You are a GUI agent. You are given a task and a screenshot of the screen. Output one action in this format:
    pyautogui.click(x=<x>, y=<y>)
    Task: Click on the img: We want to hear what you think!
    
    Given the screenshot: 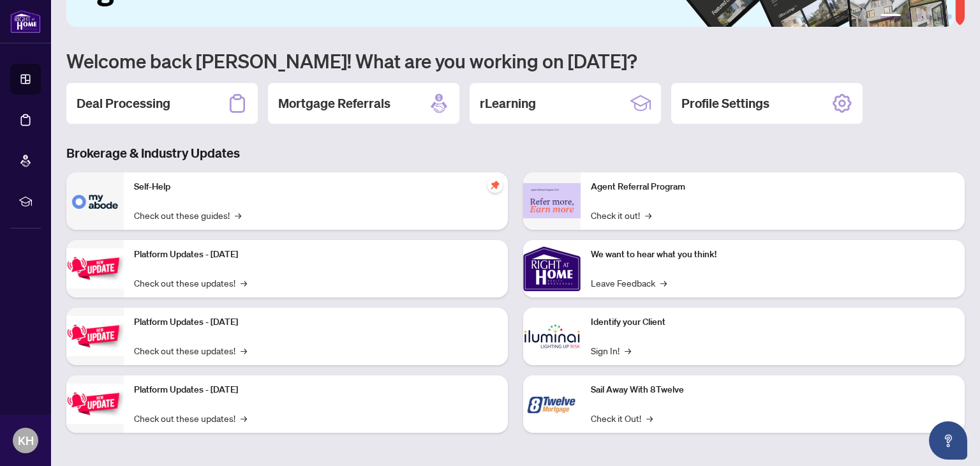 What is the action you would take?
    pyautogui.click(x=552, y=269)
    